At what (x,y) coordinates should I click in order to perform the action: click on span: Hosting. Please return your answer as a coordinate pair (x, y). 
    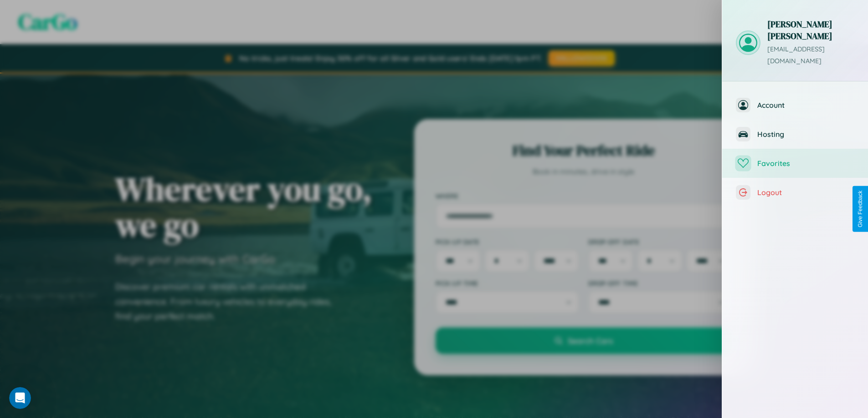
    Looking at the image, I should click on (806, 134).